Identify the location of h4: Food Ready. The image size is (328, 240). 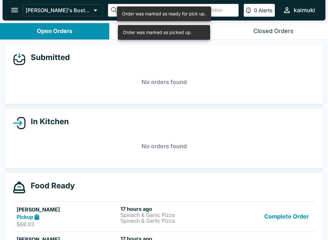
(50, 186).